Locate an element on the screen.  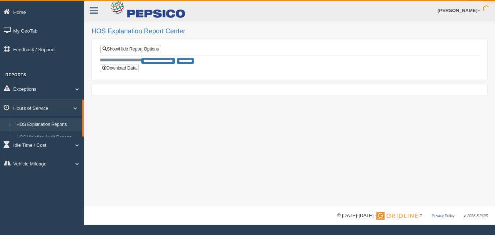
img: Gridline is located at coordinates (397, 216).